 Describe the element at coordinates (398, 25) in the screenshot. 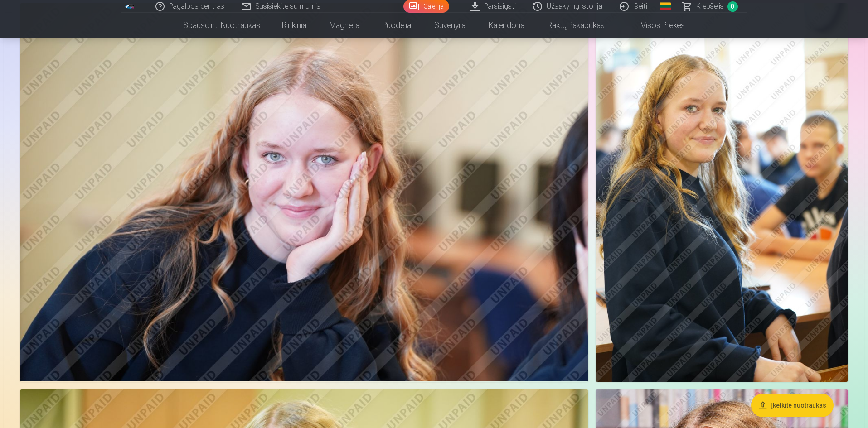

I see `a: Puodeliai` at that location.